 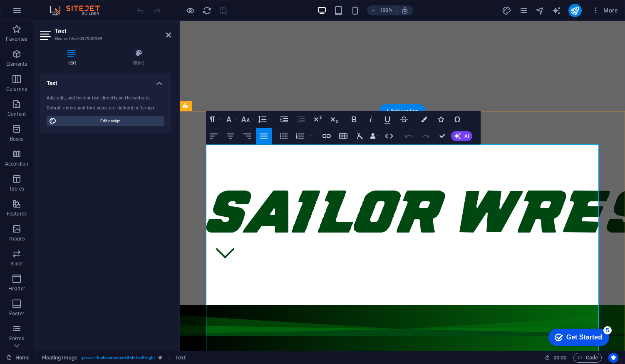 What do you see at coordinates (389, 136) in the screenshot?
I see `button: HTML` at bounding box center [389, 136].